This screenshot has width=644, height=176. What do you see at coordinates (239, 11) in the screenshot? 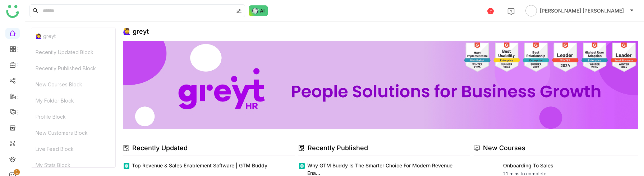
I see `img: search-type.svg` at bounding box center [239, 11].